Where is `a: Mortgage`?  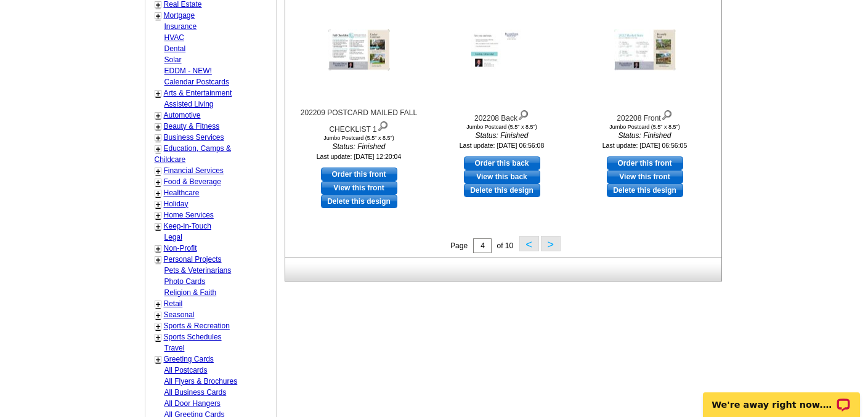 a: Mortgage is located at coordinates (179, 15).